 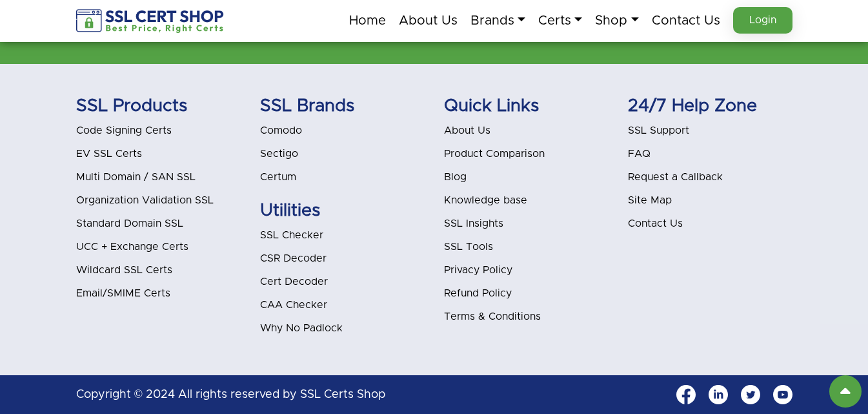 I want to click on a: FAQ, so click(x=639, y=154).